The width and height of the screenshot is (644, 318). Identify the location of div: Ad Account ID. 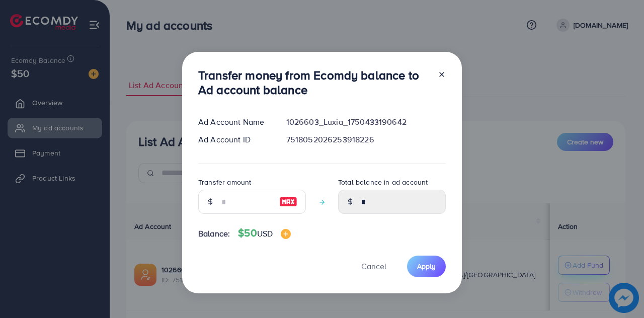
(234, 140).